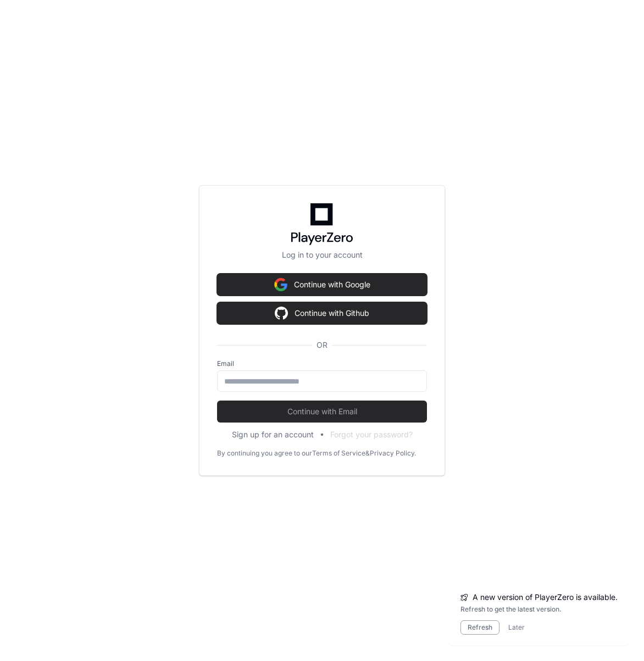  Describe the element at coordinates (339, 453) in the screenshot. I see `a: Terms of Service` at that location.